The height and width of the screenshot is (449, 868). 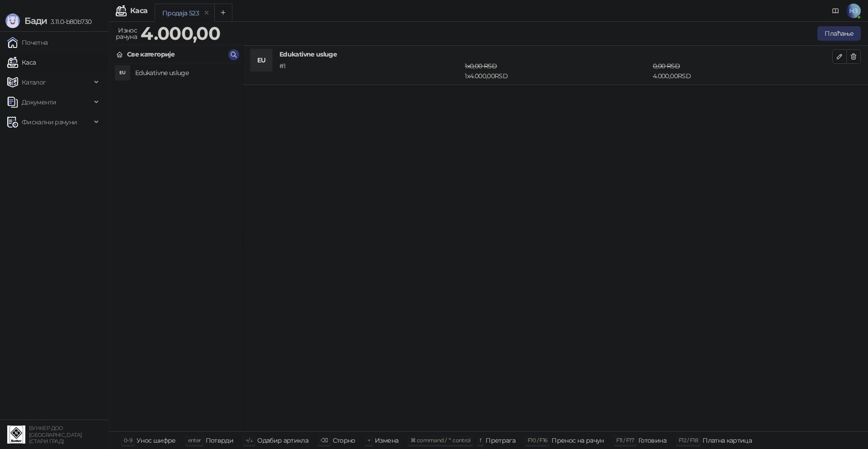 What do you see at coordinates (578, 440) in the screenshot?
I see `div: Пренос на рачун` at bounding box center [578, 440].